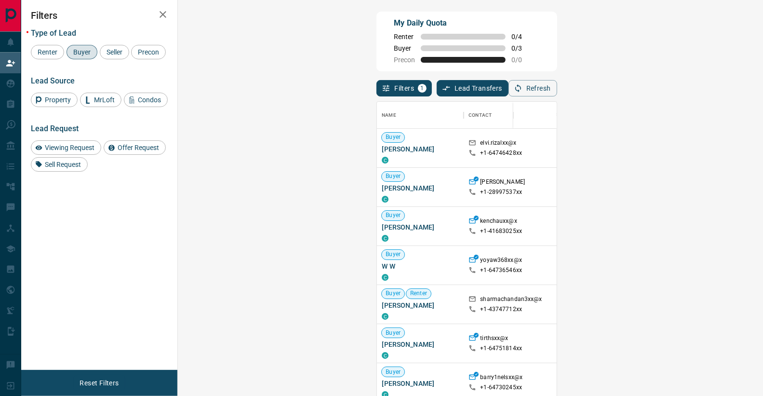 This screenshot has height=396, width=763. Describe the element at coordinates (99, 383) in the screenshot. I see `button: Reset Filters` at that location.